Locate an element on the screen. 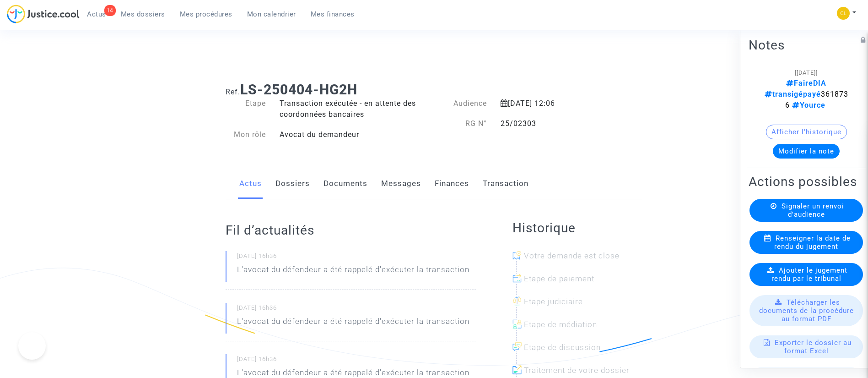  span: Mes procédures is located at coordinates (206, 14).